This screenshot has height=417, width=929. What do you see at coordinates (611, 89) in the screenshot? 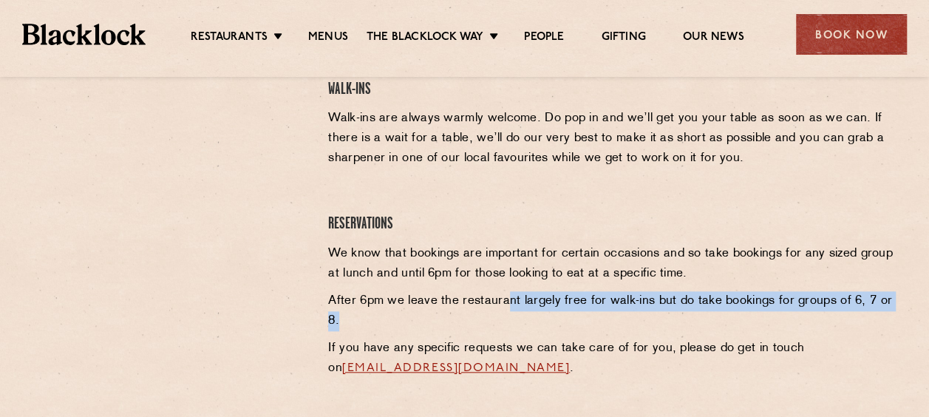
I see `h4: Walk-Ins` at bounding box center [611, 89].